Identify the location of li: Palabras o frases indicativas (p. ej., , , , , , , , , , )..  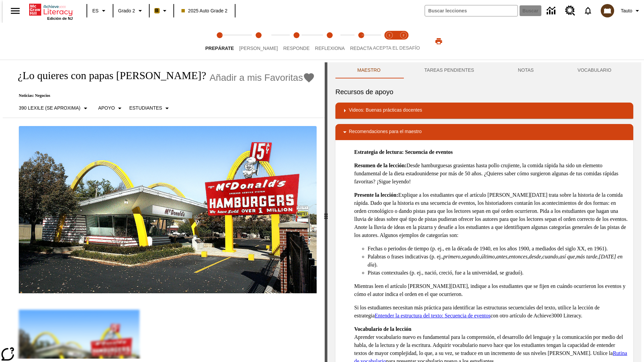
(498, 261).